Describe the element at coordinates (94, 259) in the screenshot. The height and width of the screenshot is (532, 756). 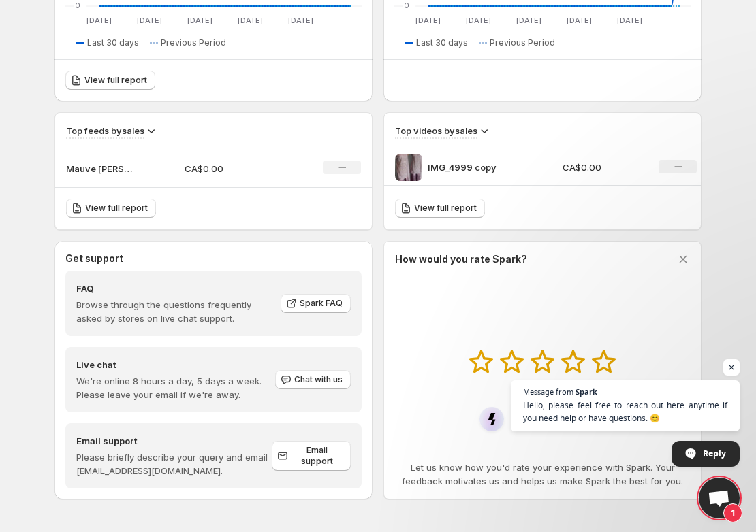
I see `h3: Get support` at that location.